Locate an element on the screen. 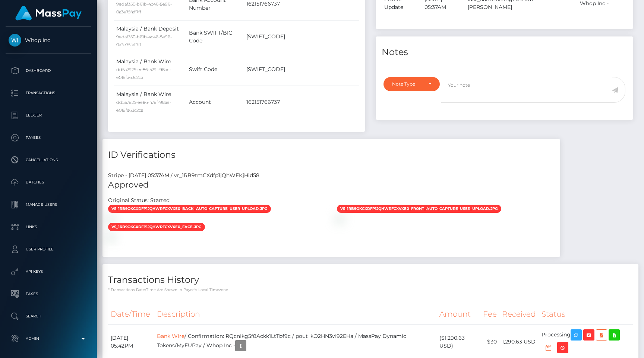  p: Links is located at coordinates (49, 227).